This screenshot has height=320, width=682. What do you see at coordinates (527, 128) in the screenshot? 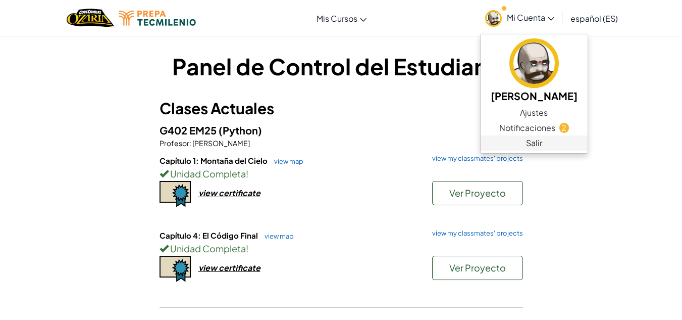
I see `span: Notificaciones` at bounding box center [527, 128].